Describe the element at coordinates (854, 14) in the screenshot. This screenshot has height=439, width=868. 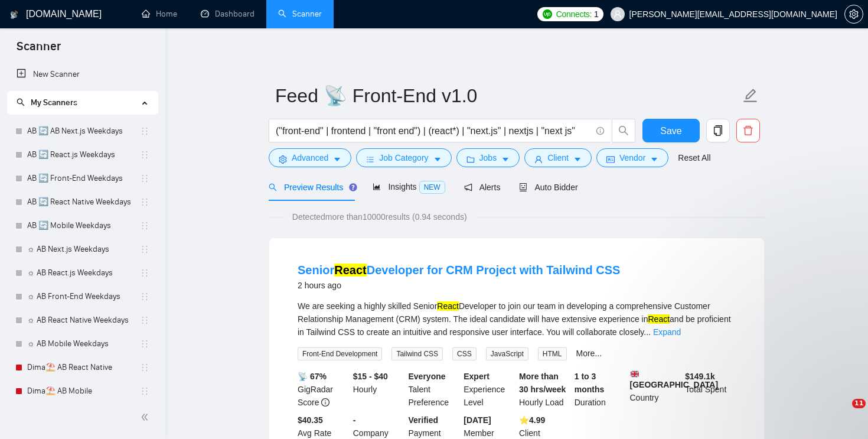
I see `button: setting` at that location.